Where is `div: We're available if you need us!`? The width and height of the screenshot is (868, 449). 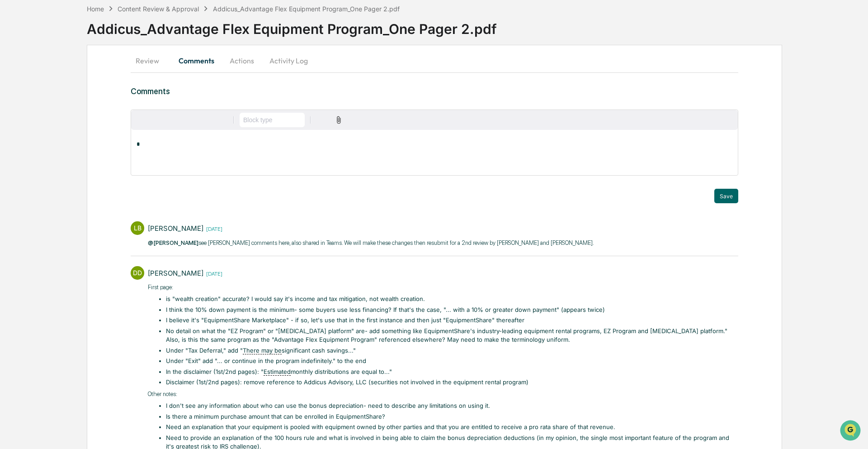
div: We're available if you need us! is located at coordinates (72, 82).